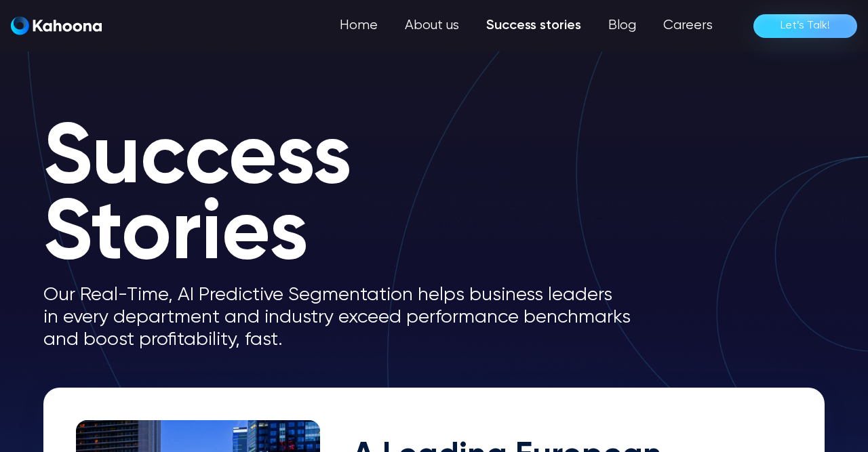 Image resolution: width=868 pixels, height=452 pixels. I want to click on a: Let’s Talk!, so click(805, 26).